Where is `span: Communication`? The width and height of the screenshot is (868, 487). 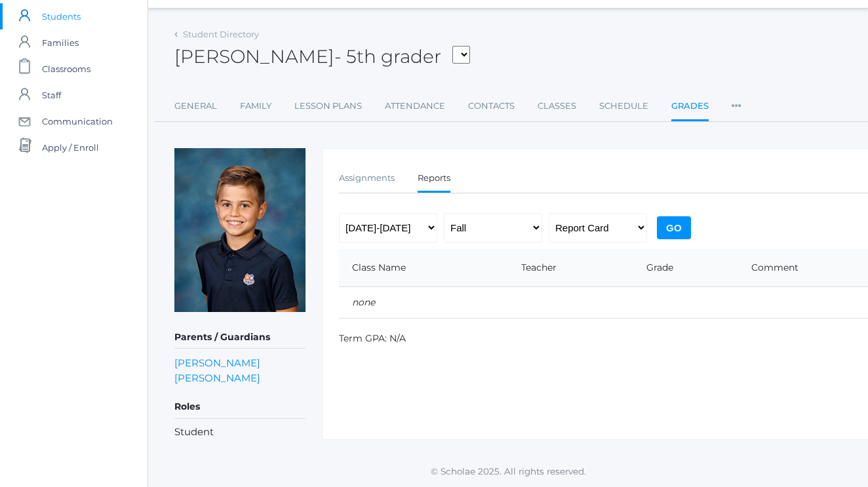 span: Communication is located at coordinates (78, 121).